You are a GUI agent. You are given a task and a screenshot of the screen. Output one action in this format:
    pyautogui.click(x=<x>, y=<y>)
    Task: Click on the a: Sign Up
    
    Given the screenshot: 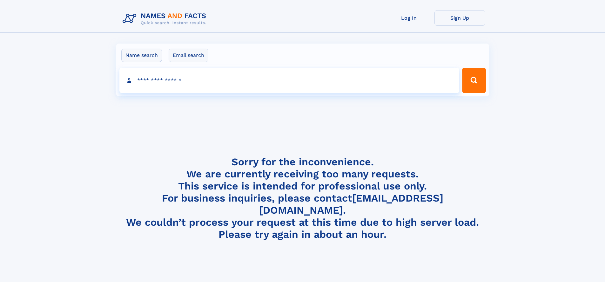 What is the action you would take?
    pyautogui.click(x=460, y=18)
    